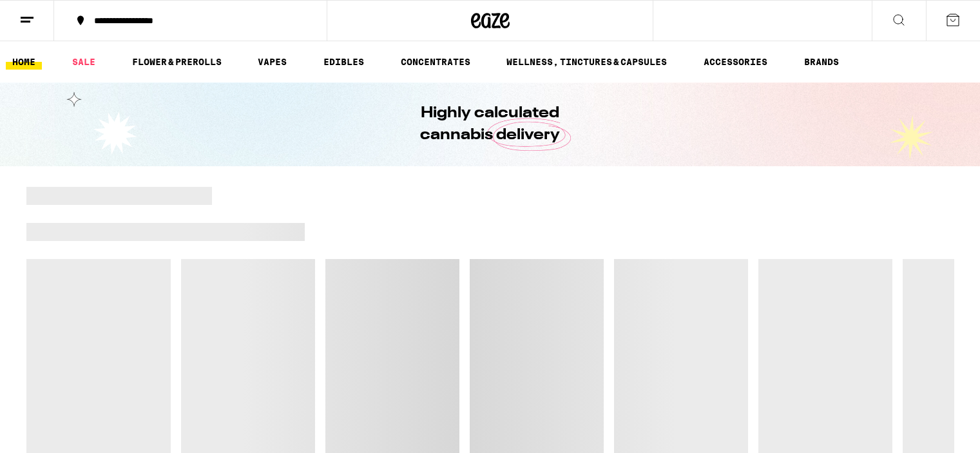  What do you see at coordinates (84, 62) in the screenshot?
I see `a: SALE` at bounding box center [84, 62].